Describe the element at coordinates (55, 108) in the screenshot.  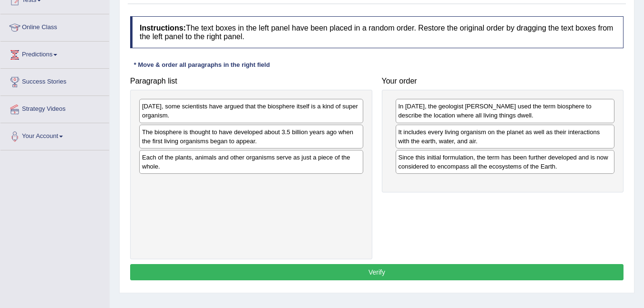
I see `a: Strategy Videos` at that location.